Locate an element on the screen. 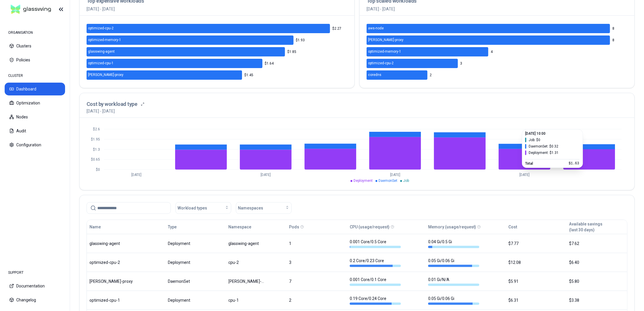 Image resolution: width=644 pixels, height=311 pixels. button: Memory (usage/request) is located at coordinates (452, 227).